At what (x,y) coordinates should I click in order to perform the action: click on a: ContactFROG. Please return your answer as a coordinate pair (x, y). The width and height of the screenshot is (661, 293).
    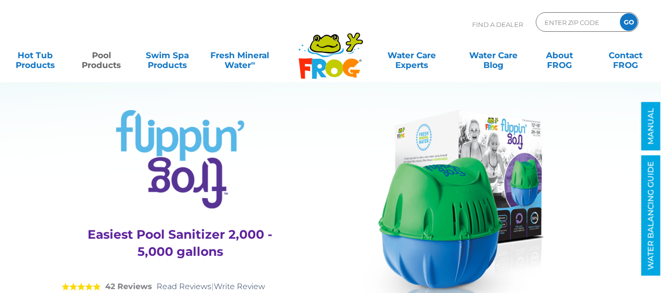
    Looking at the image, I should click on (625, 55).